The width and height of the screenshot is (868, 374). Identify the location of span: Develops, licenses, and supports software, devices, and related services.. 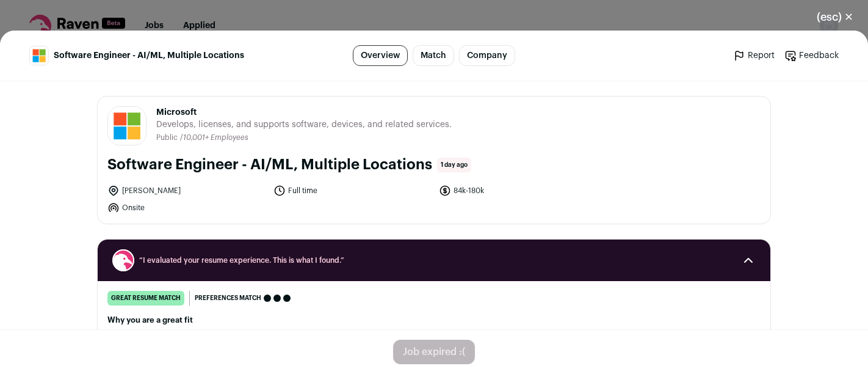
(304, 125).